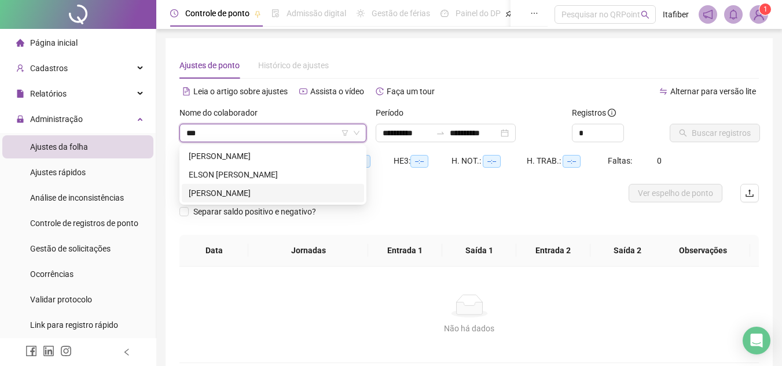 The width and height of the screenshot is (782, 366). Describe the element at coordinates (676, 193) in the screenshot. I see `button: Ver espelho de ponto` at that location.